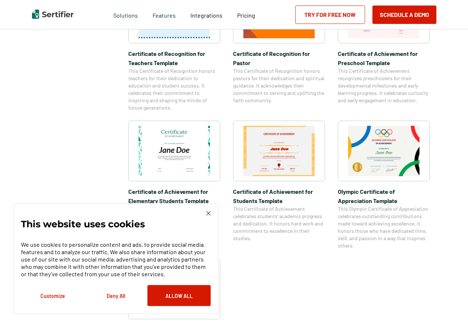 This screenshot has height=327, width=468. Describe the element at coordinates (279, 58) in the screenshot. I see `span: Certificate of Recognition for Pastor` at that location.